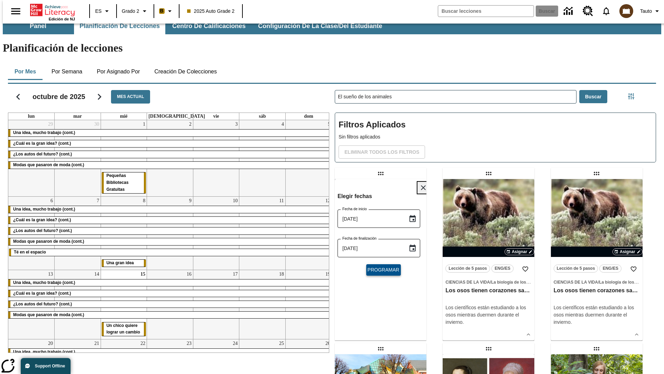 The width and height of the screenshot is (664, 374). I want to click on button: Ver más, so click(529, 334).